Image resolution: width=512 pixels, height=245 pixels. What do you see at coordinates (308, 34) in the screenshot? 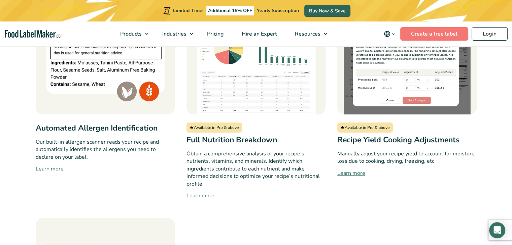
I see `a: Resources` at bounding box center [308, 34].